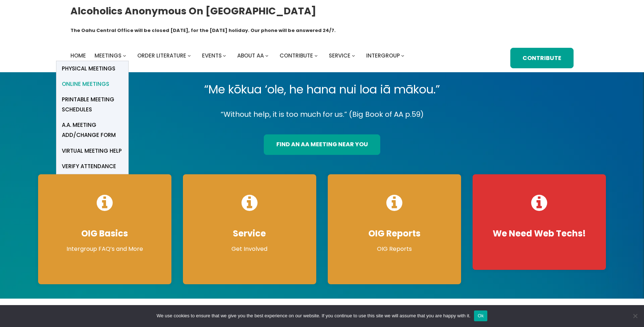 This screenshot has width=644, height=327. I want to click on span: Order Literature, so click(161, 56).